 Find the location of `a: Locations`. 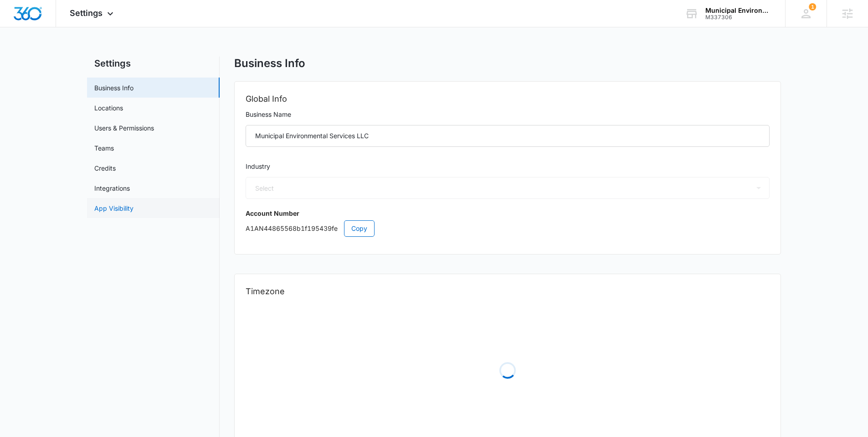

a: Locations is located at coordinates (108, 108).